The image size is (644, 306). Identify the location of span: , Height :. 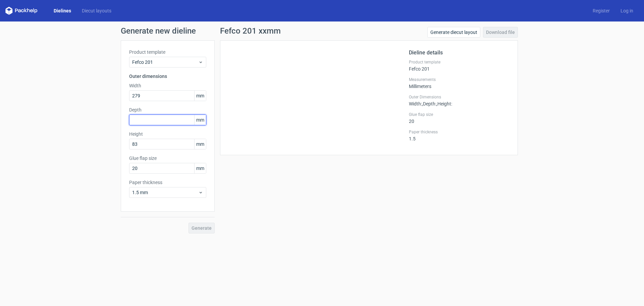
(444, 104).